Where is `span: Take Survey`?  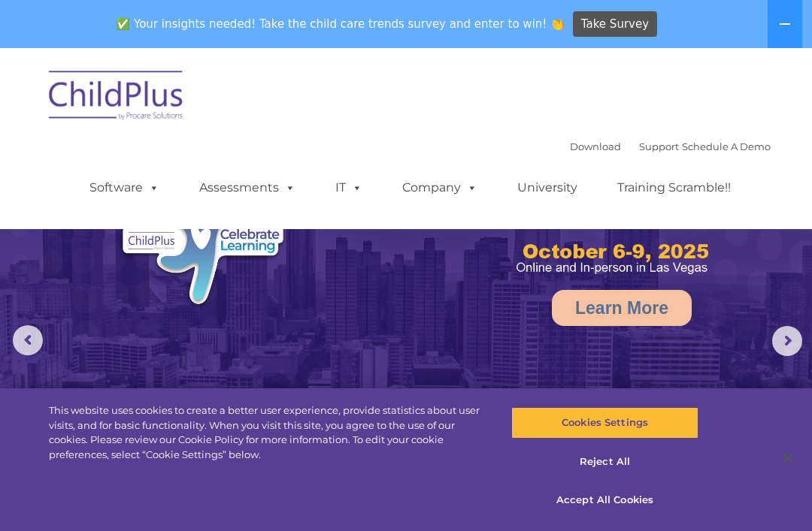 span: Take Survey is located at coordinates (615, 24).